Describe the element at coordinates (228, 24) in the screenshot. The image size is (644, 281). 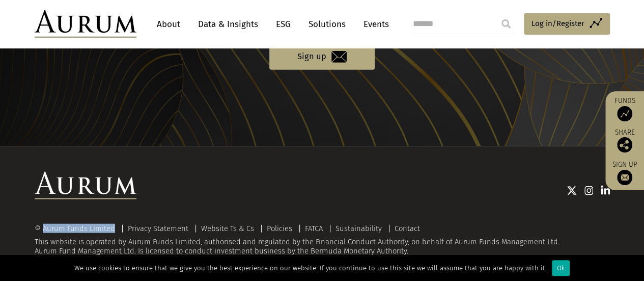
I see `a: Data & Insights` at that location.